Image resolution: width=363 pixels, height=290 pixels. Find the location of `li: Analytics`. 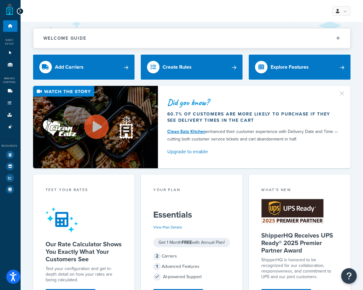

li: Analytics is located at coordinates (10, 178).